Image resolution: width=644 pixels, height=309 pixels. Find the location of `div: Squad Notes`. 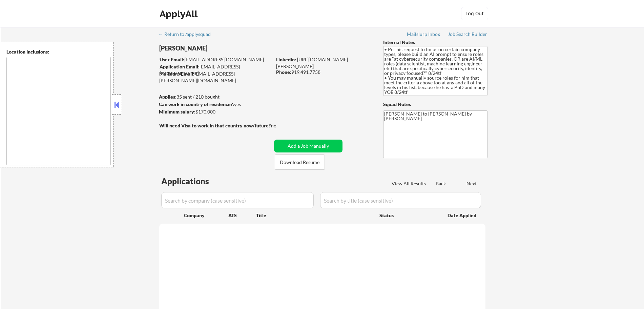

div: Squad Notes is located at coordinates (436, 105).